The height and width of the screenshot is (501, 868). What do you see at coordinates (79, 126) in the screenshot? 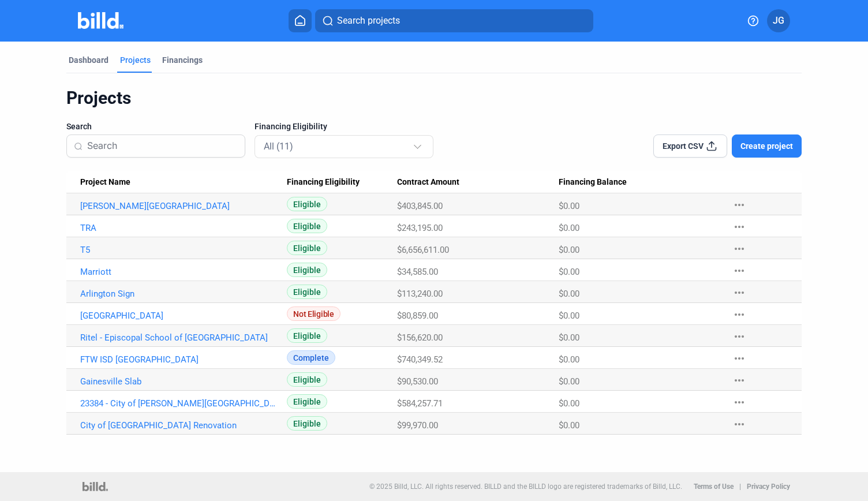
I see `span: Search` at bounding box center [79, 126].